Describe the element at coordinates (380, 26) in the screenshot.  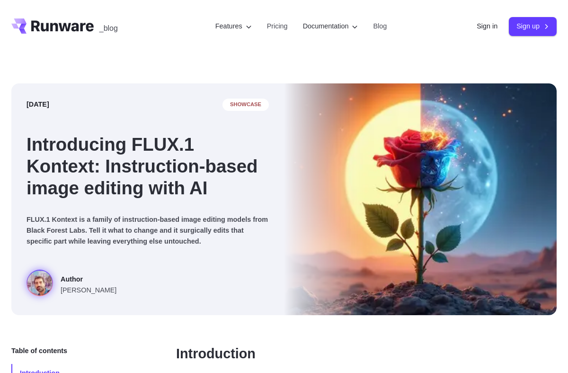
I see `a: Blog` at that location.